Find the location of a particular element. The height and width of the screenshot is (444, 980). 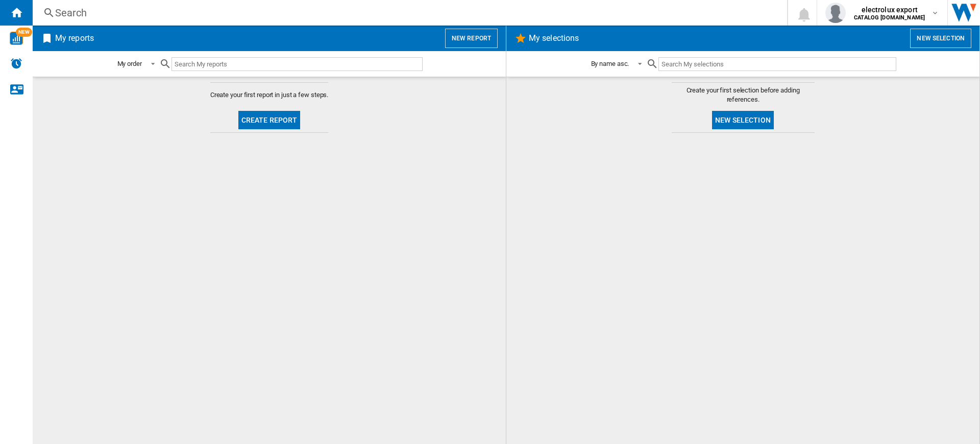

img: alerts-logo.svg is located at coordinates (16, 64).